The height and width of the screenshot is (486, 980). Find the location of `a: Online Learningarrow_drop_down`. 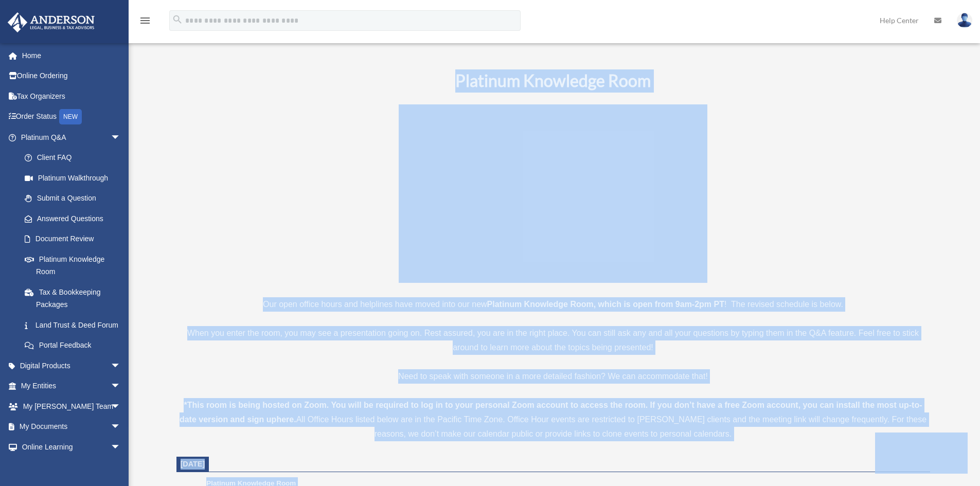

a: Online Learningarrow_drop_down is located at coordinates (71, 447).